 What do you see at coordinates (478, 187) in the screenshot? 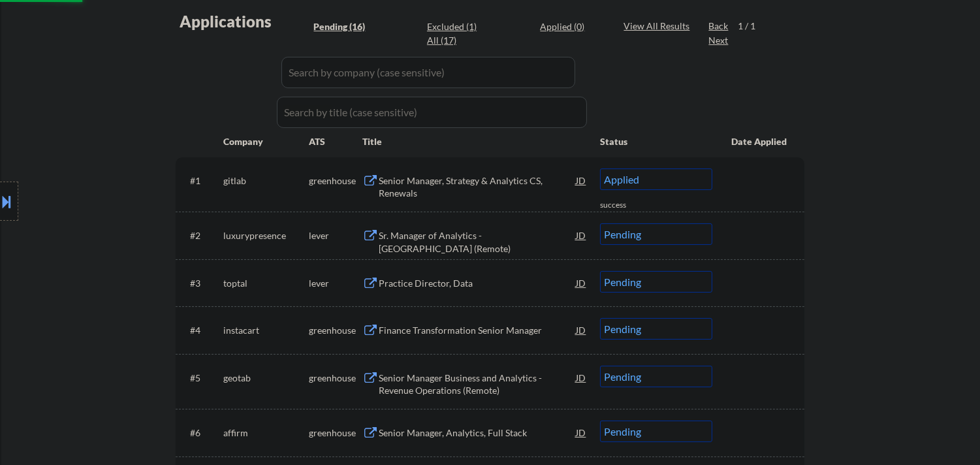
I see `div: Senior Manager, Strategy & Analytics CS, Renewals` at bounding box center [478, 187].